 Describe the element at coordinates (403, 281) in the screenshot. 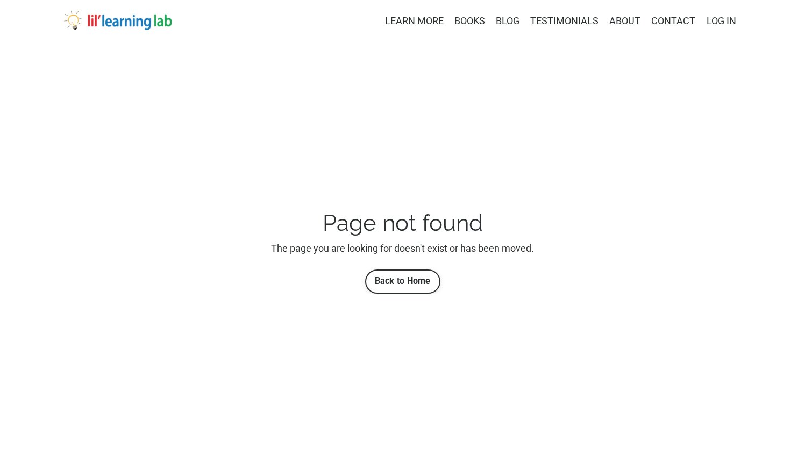

I see `a: Back to Home` at that location.